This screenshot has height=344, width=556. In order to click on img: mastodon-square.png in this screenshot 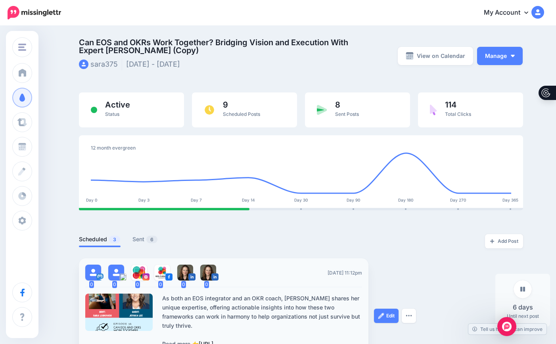, I will do `click(100, 277)`.